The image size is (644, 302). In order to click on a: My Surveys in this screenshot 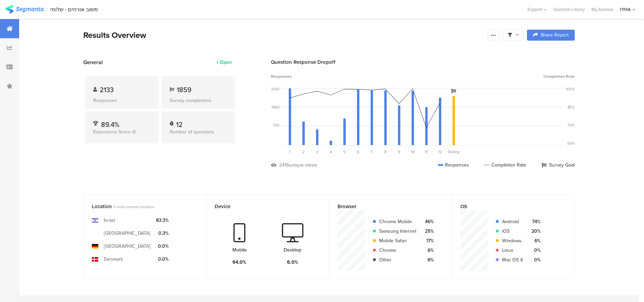, I will do `click(602, 9)`.